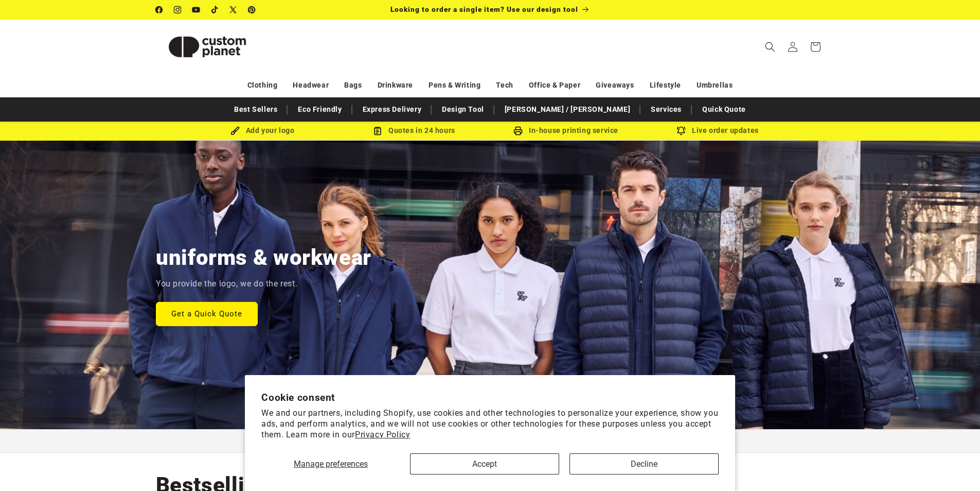 Image resolution: width=980 pixels, height=491 pixels. What do you see at coordinates (382, 434) in the screenshot?
I see `a: Privacy Policy` at bounding box center [382, 434].